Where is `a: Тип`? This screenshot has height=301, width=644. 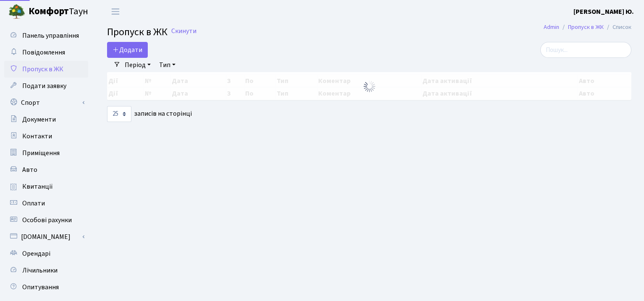 a: Тип is located at coordinates (167, 65).